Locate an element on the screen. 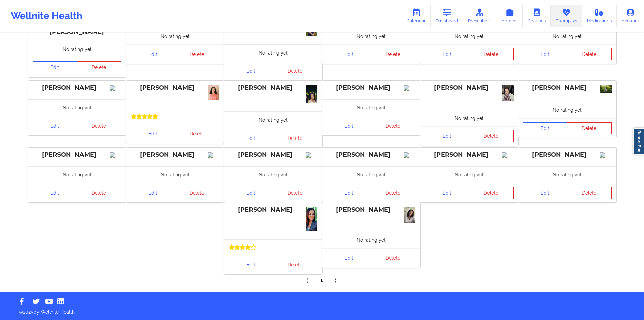 The height and width of the screenshot is (320, 644). img: z1S1xgtenm8gJZ0YM3kMKRdV4YhyzMIiwz6gbcKnRX4.jpeg is located at coordinates (606, 89).